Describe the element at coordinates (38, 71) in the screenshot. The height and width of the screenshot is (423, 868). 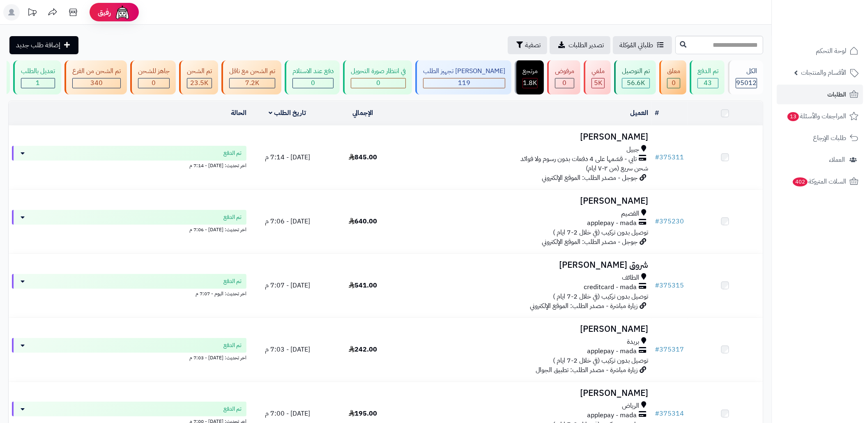
I see `div: تعديل بالطلب` at that location.